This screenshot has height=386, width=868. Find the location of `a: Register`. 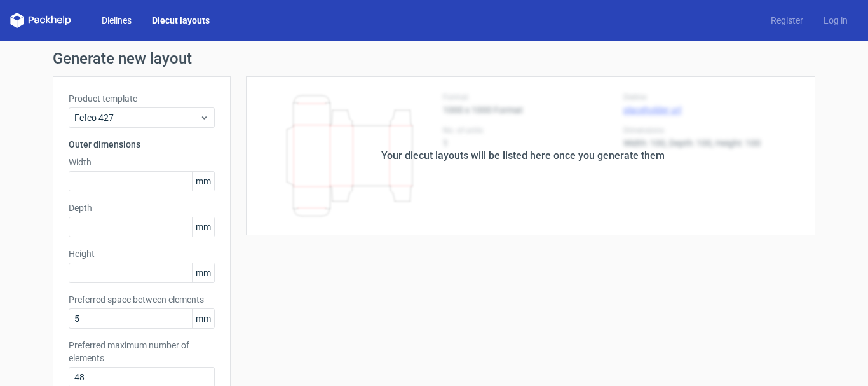

a: Register is located at coordinates (787, 21).